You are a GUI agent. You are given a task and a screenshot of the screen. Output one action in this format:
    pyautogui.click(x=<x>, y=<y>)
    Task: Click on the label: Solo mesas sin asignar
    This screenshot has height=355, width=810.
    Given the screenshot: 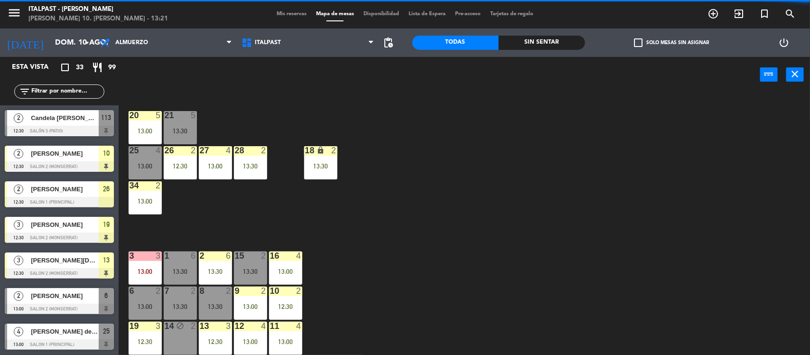 What is the action you would take?
    pyautogui.click(x=671, y=43)
    